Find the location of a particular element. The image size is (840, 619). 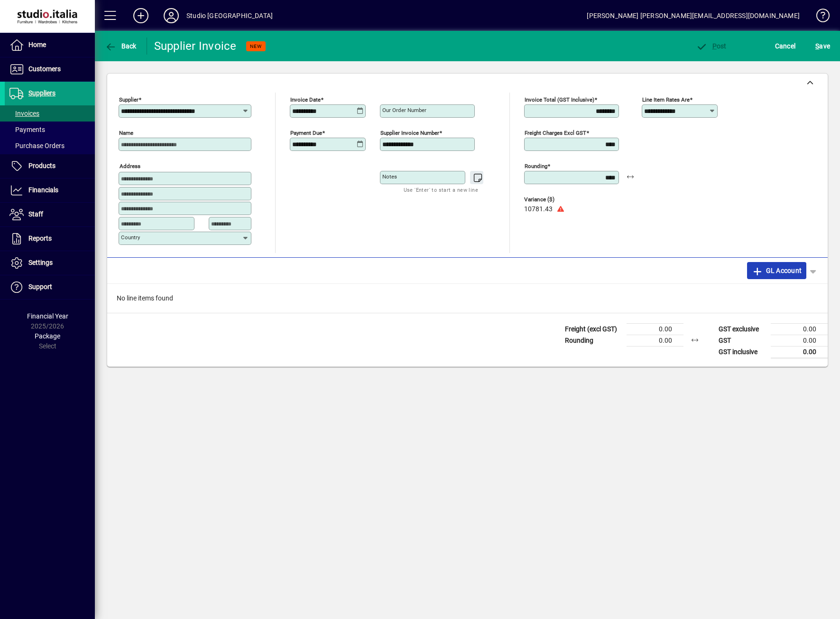

a: Staff is located at coordinates (50, 215).